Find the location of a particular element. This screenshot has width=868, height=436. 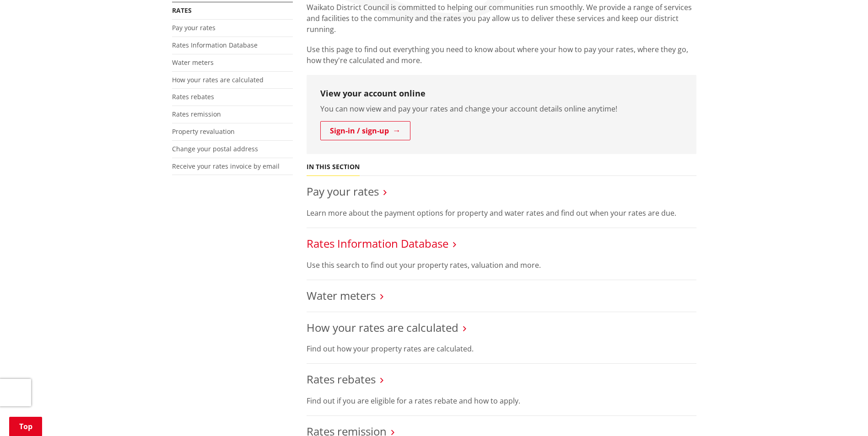

a: Sign-in / sign-up is located at coordinates (365, 131).